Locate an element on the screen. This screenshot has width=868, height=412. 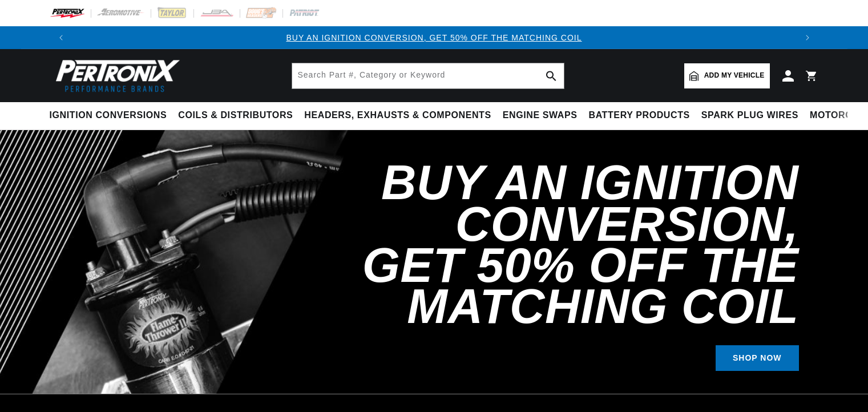
button: search button is located at coordinates (551, 76).